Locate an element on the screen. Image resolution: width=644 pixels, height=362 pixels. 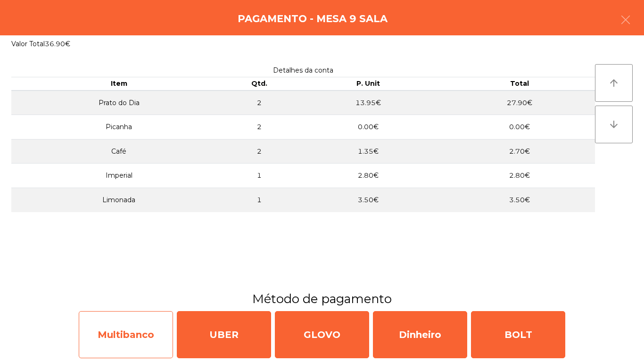
div: GLOVO is located at coordinates (322, 335).